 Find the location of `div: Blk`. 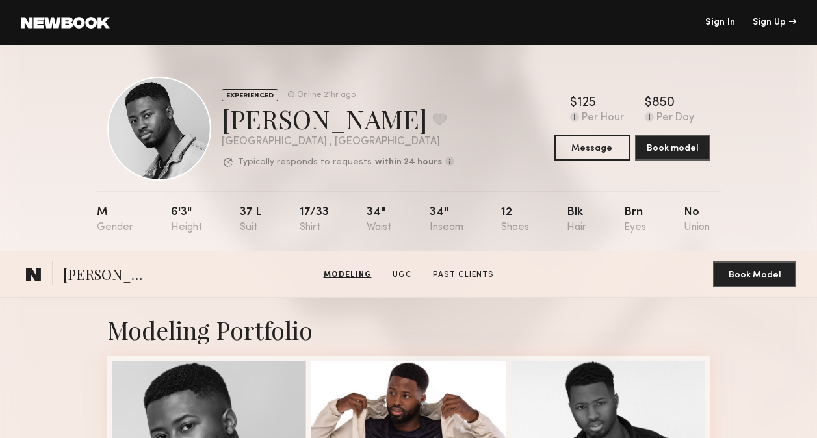

div: Blk is located at coordinates (576, 220).